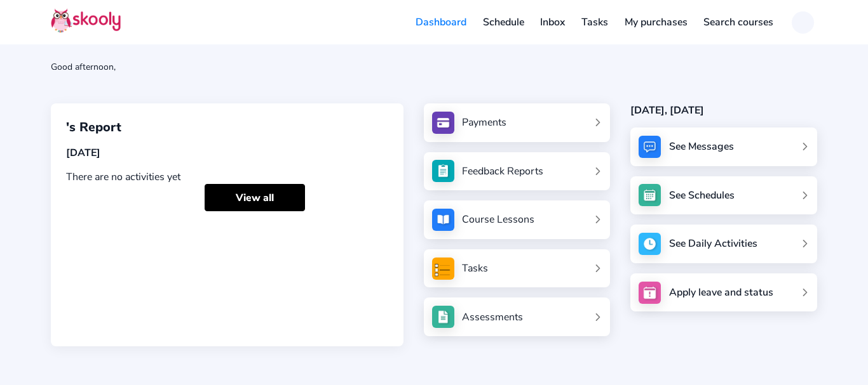 Image resolution: width=868 pixels, height=385 pixels. What do you see at coordinates (475, 268) in the screenshot?
I see `div: Tasks` at bounding box center [475, 268].